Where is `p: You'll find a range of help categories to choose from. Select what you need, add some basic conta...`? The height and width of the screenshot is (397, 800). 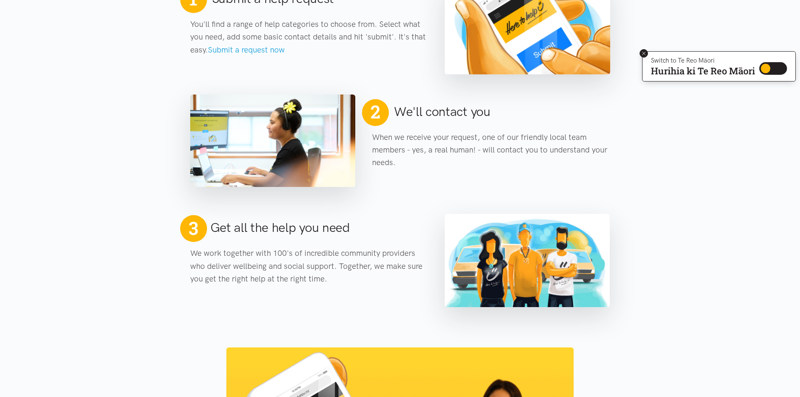
p: You'll find a range of help categories to choose from. Select what you need, add some basic conta... is located at coordinates (309, 37).